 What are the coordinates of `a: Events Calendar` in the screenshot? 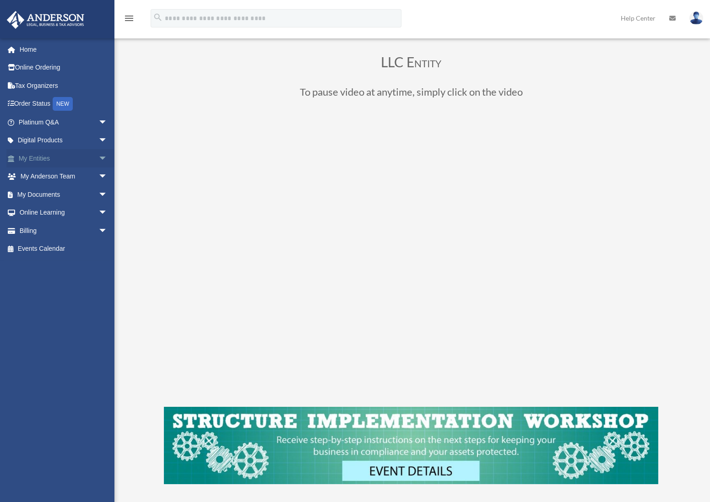 It's located at (64, 249).